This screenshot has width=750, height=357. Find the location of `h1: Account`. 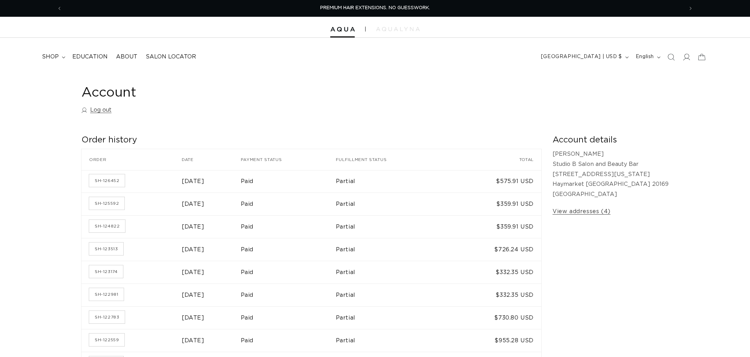

h1: Account is located at coordinates (375, 93).